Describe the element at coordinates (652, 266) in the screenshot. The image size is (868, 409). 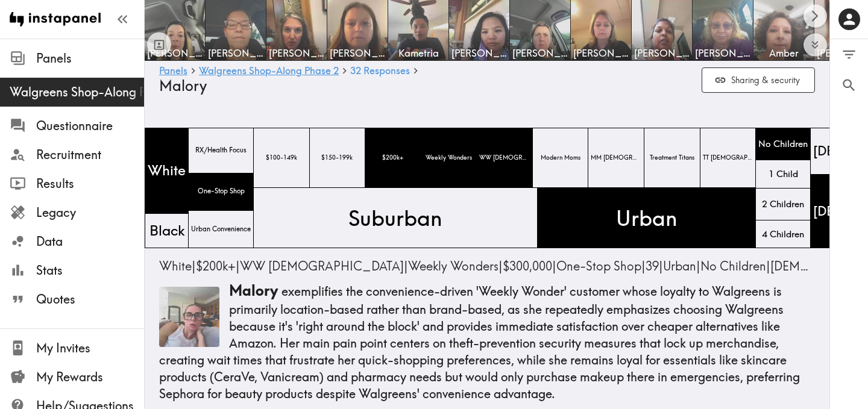
I see `span: 39` at that location.